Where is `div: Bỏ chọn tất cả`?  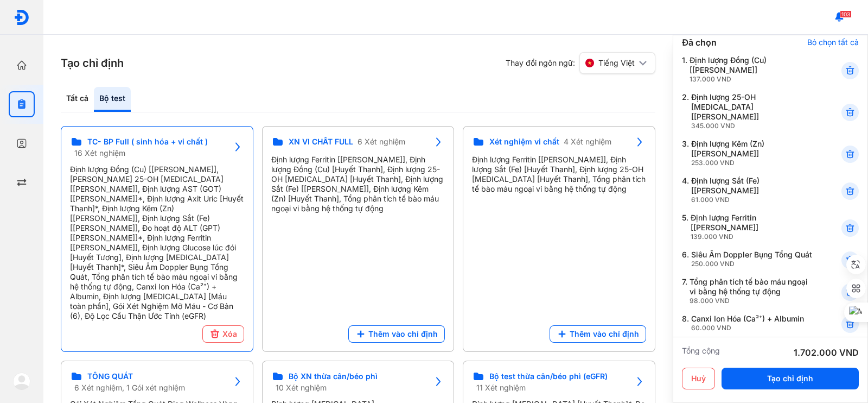
div: Bỏ chọn tất cả is located at coordinates (833, 42).